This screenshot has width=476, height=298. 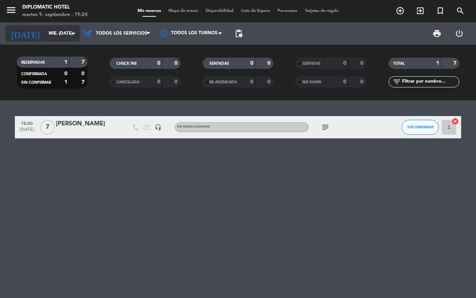 What do you see at coordinates (312, 82) in the screenshot?
I see `span: NO SHOW` at bounding box center [312, 82].